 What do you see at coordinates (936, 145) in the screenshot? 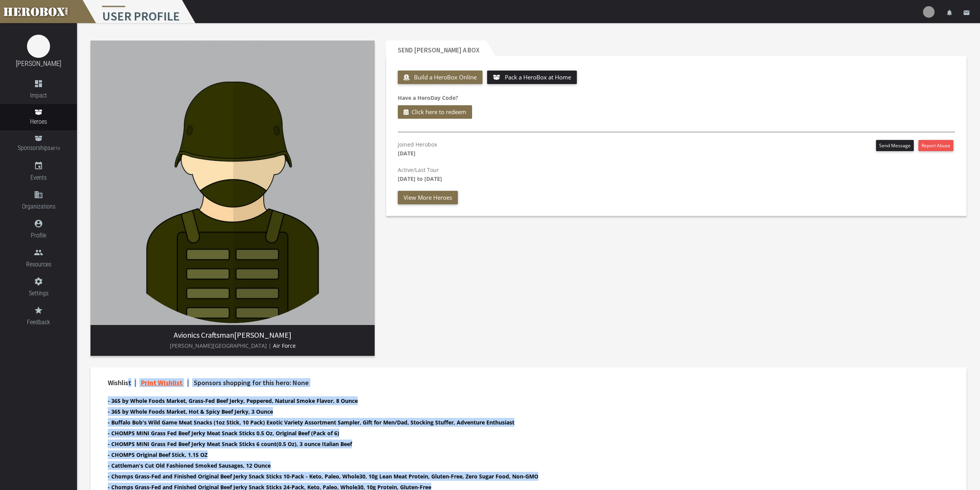
I see `button: Report Abuse` at bounding box center [936, 145].